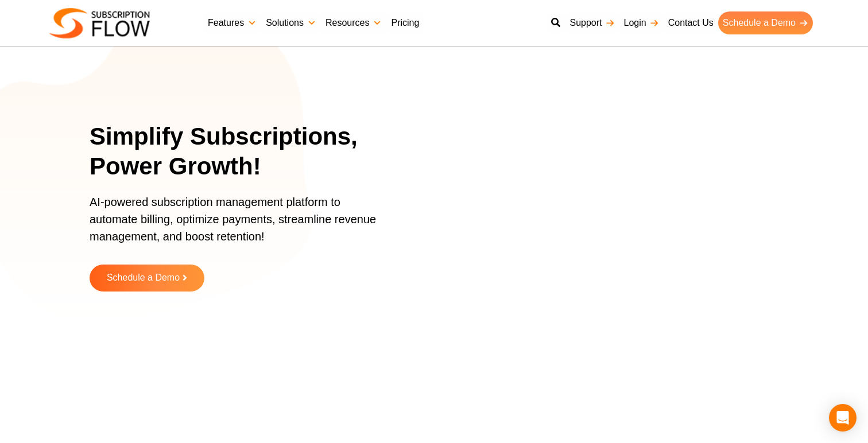 Image resolution: width=868 pixels, height=443 pixels. Describe the element at coordinates (592, 23) in the screenshot. I see `a: Support` at that location.